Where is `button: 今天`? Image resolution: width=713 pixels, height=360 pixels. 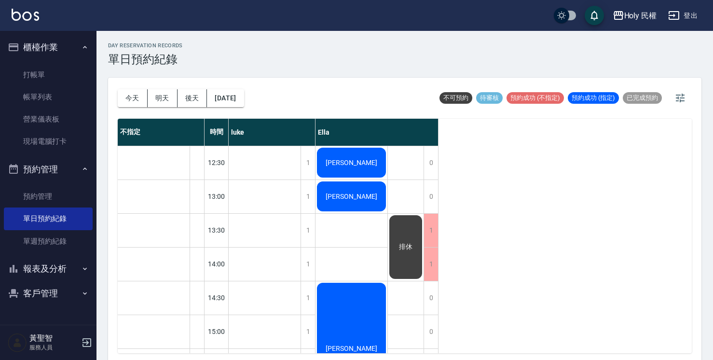 button: 今天 is located at coordinates (133, 98).